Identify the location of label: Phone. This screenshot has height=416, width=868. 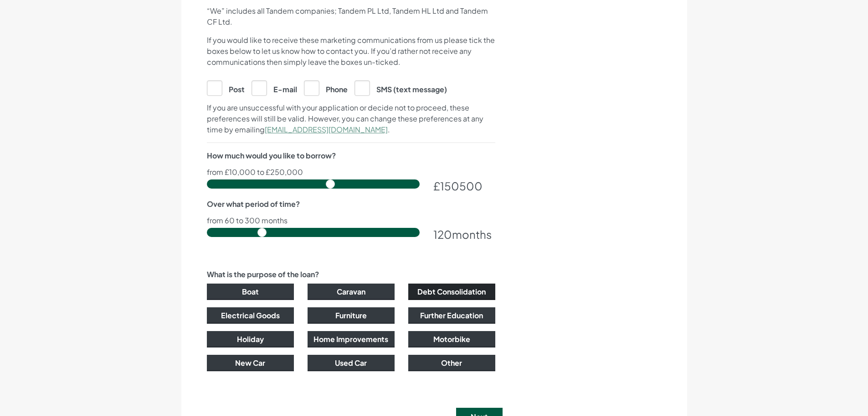
(326, 88).